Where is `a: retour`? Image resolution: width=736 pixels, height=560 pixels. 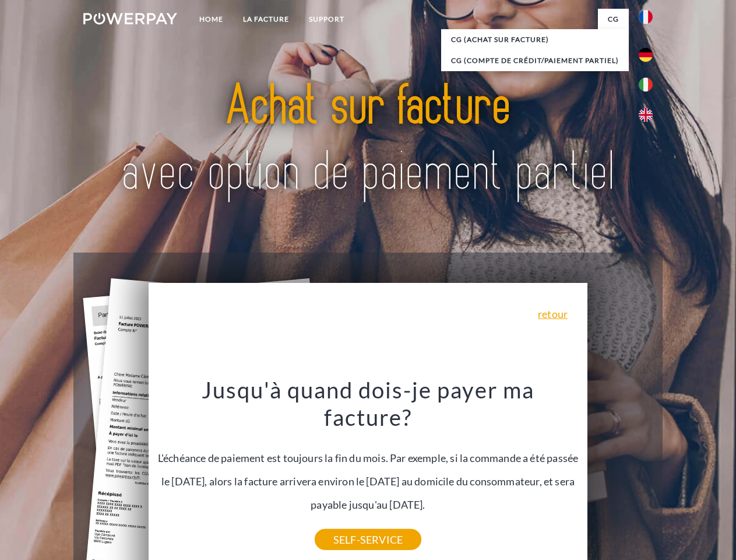
a: retour is located at coordinates (553, 314).